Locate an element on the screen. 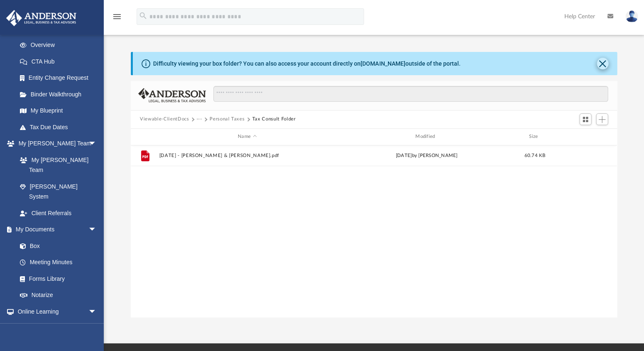 The height and width of the screenshot is (351, 644). img: Anderson Advisors Platinum Portal is located at coordinates (41, 18).